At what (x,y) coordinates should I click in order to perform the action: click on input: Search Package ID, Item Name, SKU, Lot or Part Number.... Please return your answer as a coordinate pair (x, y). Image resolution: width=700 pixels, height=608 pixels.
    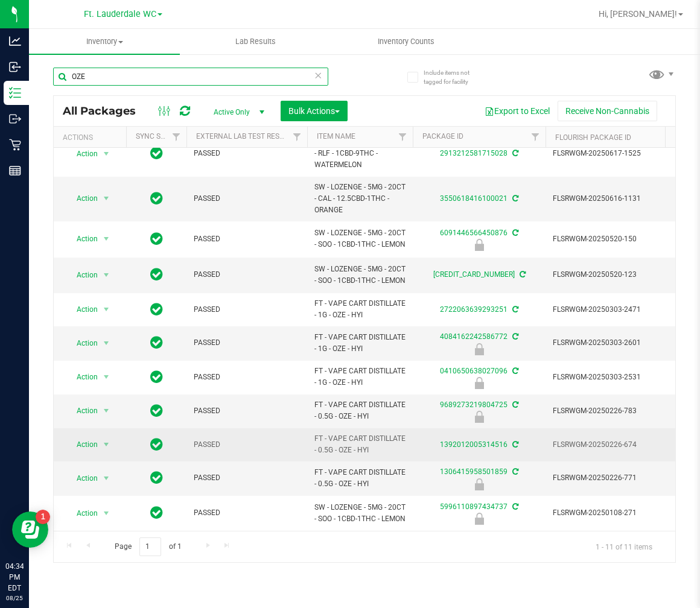
    Looking at the image, I should click on (191, 77).